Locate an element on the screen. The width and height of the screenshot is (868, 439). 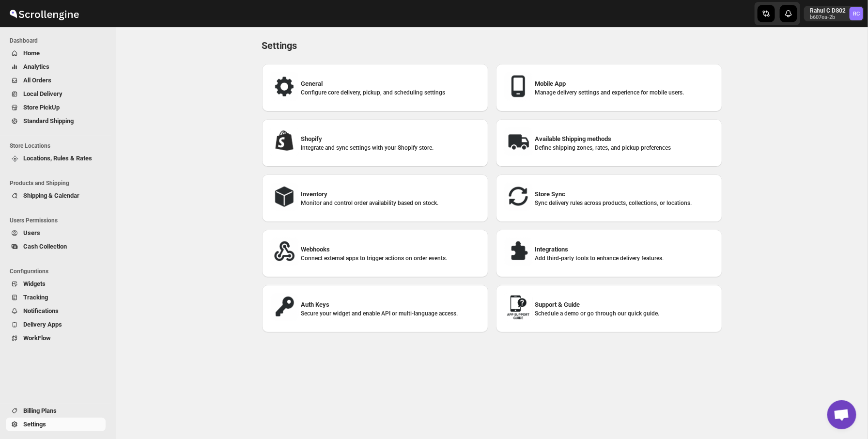
span: Tracking is located at coordinates (35, 297).